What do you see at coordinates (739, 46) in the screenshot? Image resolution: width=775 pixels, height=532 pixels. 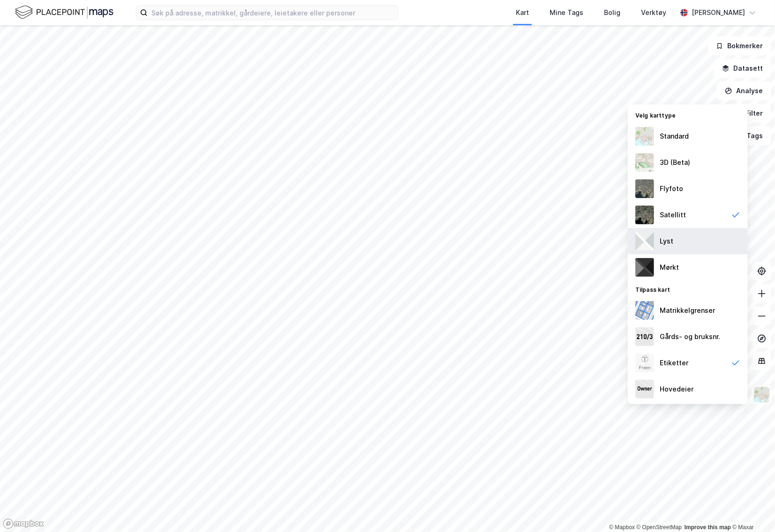 I see `button: Bokmerker` at bounding box center [739, 46].